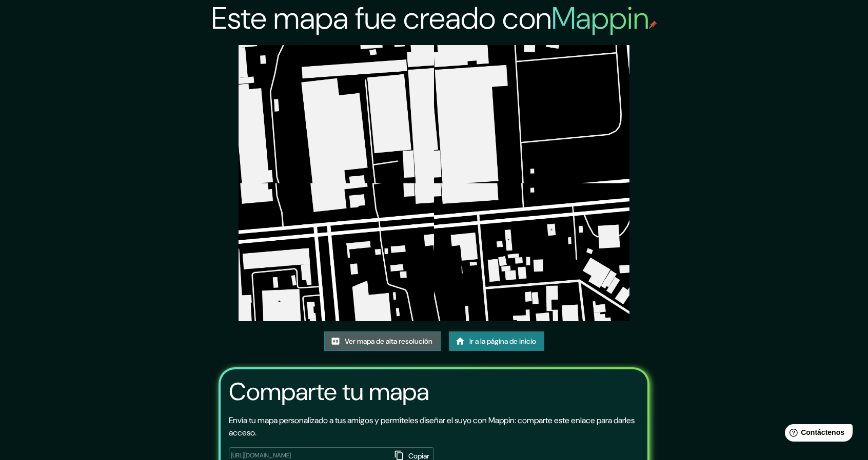 The height and width of the screenshot is (460, 868). I want to click on font: Comparte tu mapa, so click(329, 391).